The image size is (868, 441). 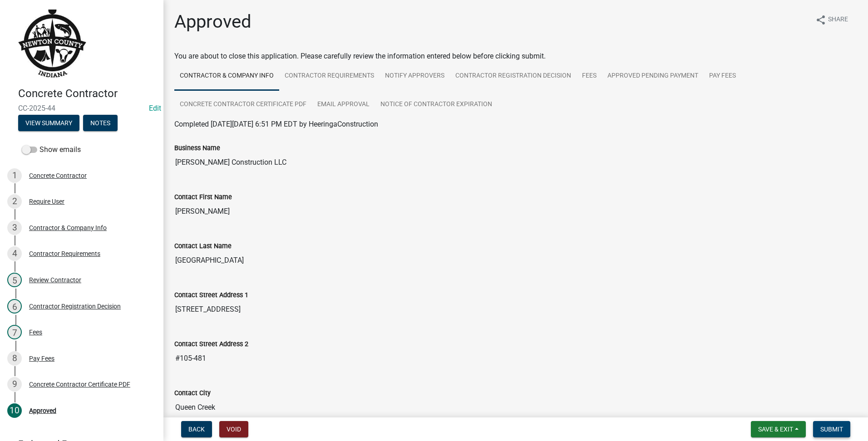 I want to click on span: Back, so click(x=197, y=430).